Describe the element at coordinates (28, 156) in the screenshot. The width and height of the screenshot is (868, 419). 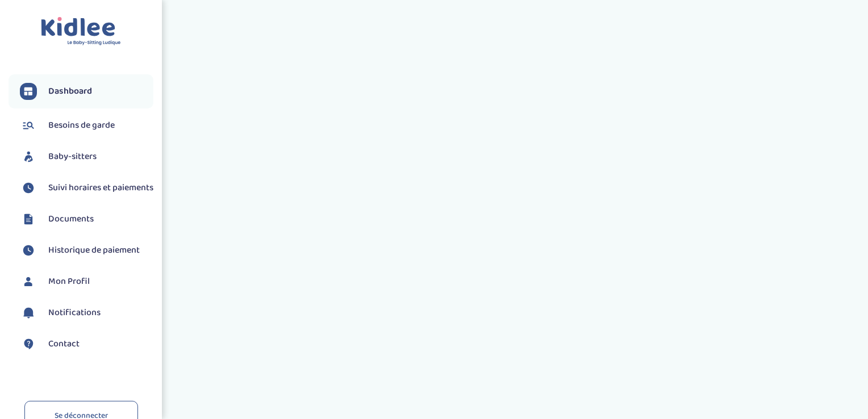
I see `img: babysitters.svg` at that location.